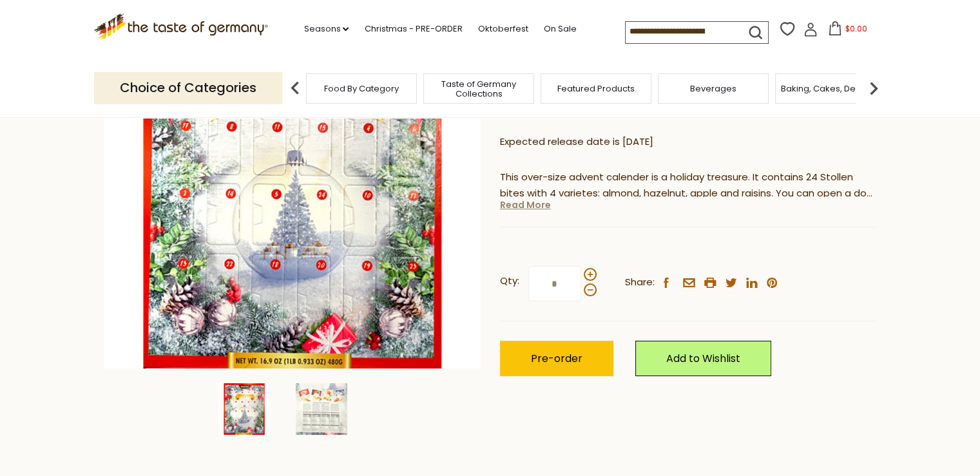 The height and width of the screenshot is (476, 980). Describe the element at coordinates (479, 89) in the screenshot. I see `a: Taste of Germany Collections` at that location.